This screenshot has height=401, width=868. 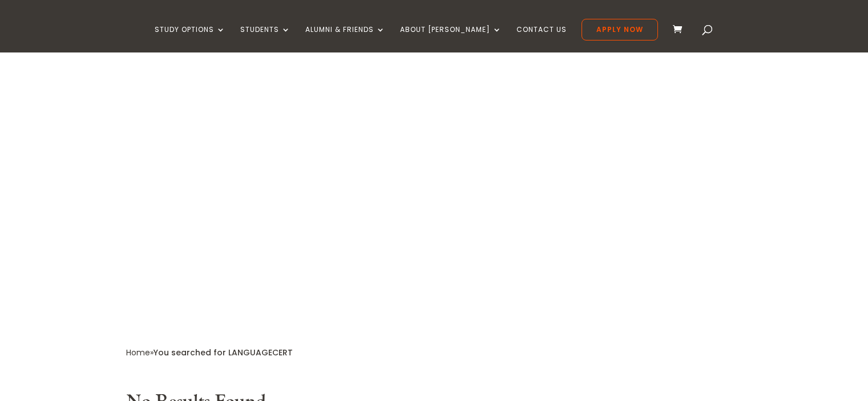 What do you see at coordinates (265, 39) in the screenshot?
I see `a: Students` at bounding box center [265, 39].